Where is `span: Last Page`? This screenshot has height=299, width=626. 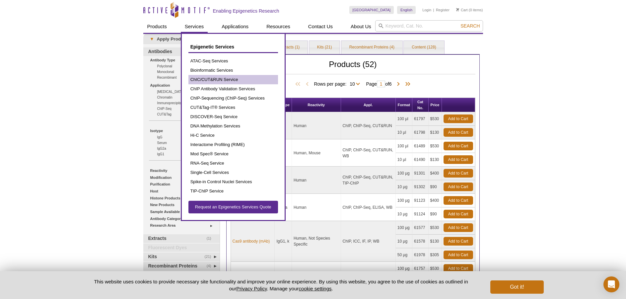 span: Last Page is located at coordinates (407, 84).